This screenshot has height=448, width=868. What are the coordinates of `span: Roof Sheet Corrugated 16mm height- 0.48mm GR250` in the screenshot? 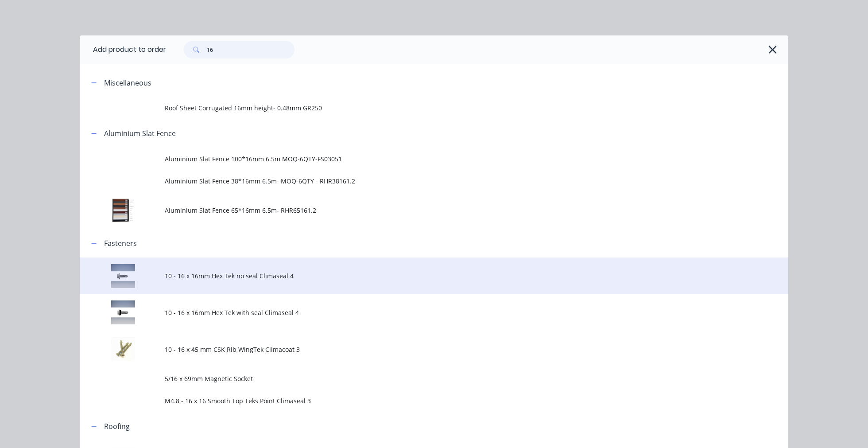 It's located at (414, 107).